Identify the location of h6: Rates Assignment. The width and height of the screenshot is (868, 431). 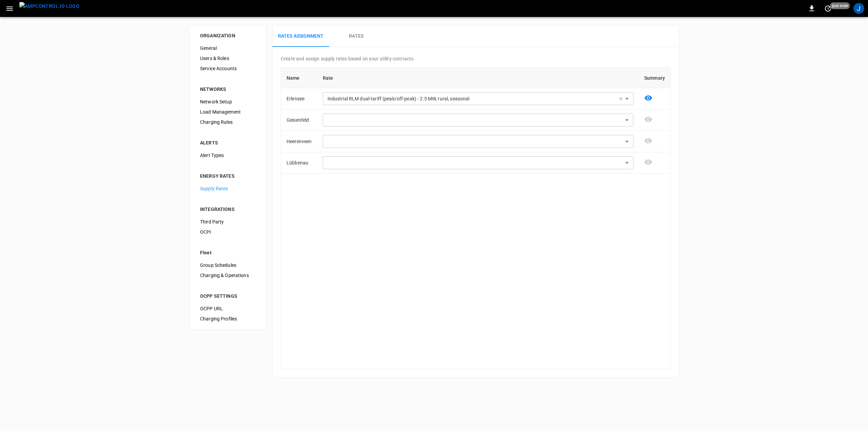
(301, 37).